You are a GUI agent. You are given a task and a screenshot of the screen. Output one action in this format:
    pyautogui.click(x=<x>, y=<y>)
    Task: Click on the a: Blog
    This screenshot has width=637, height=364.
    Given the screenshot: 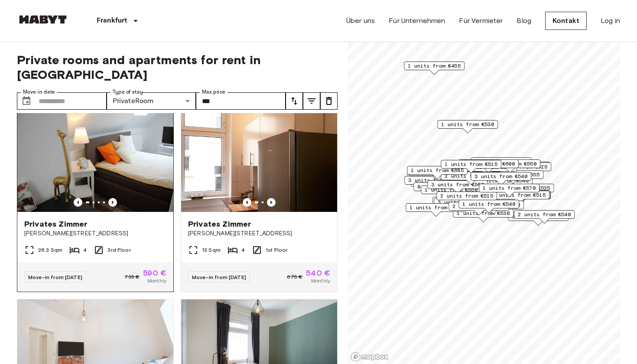 What is the action you would take?
    pyautogui.click(x=524, y=21)
    